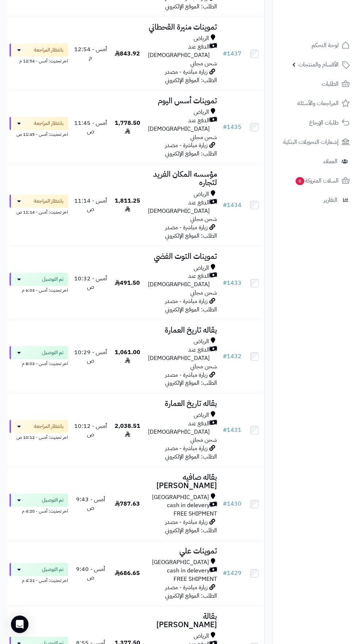 This screenshot has height=644, width=358. Describe the element at coordinates (127, 574) in the screenshot. I see `span: 686.65` at that location.